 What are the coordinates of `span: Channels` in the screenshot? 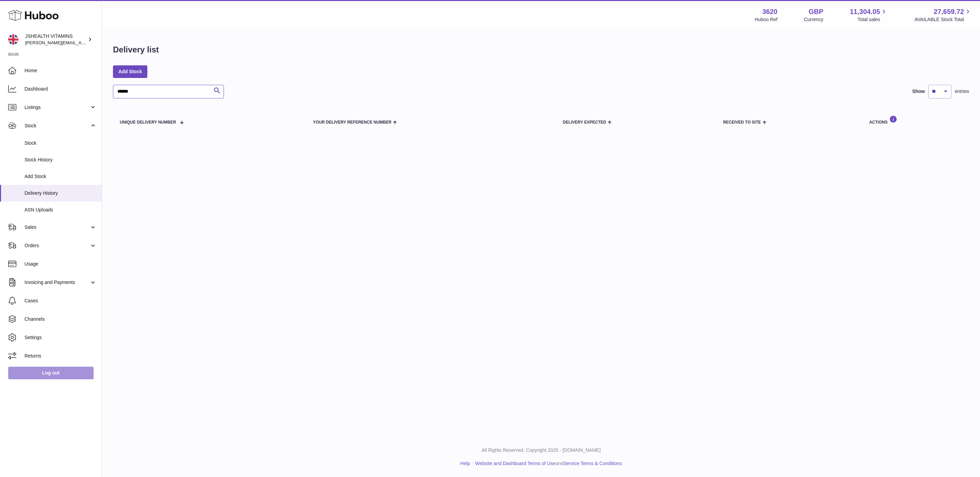 It's located at (61, 320).